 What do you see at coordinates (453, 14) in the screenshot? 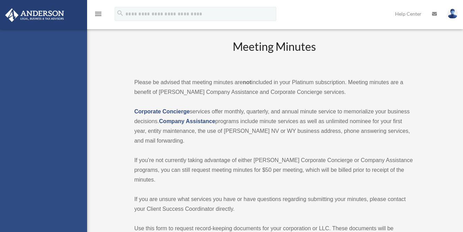
I see `img: User Pic` at bounding box center [453, 14].